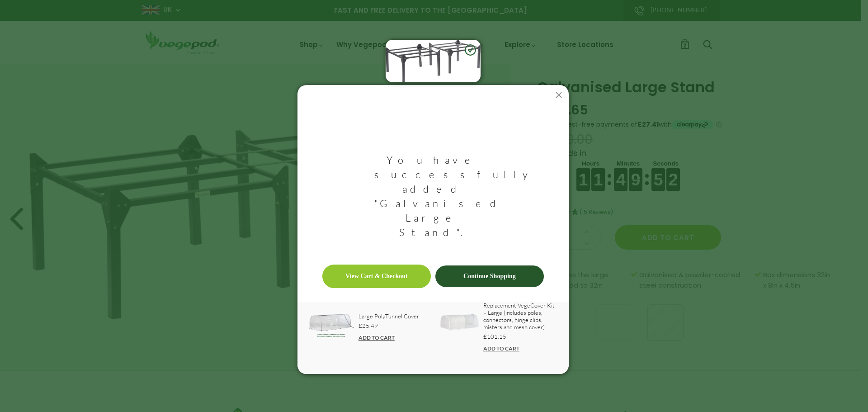 This screenshot has height=412, width=868. What do you see at coordinates (389, 326) in the screenshot?
I see `a: £25.49` at bounding box center [389, 326].